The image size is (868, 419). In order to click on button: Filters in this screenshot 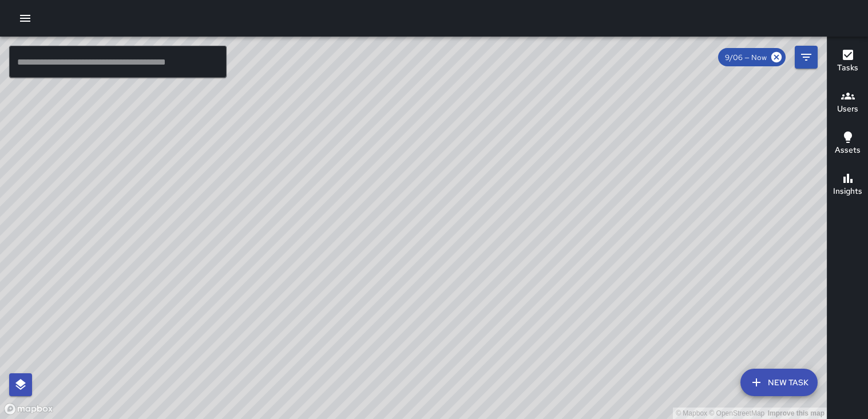, I will do `click(806, 57)`.